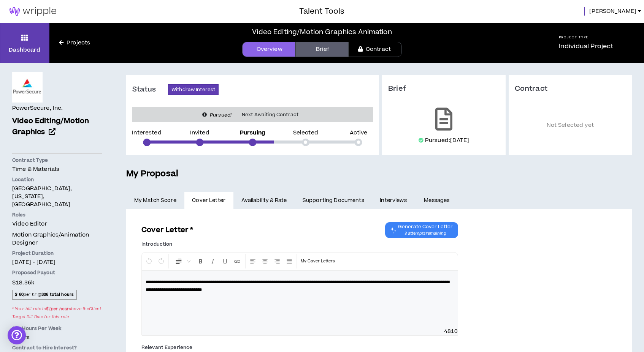 This screenshot has width=644, height=352. Describe the element at coordinates (322, 11) in the screenshot. I see `h3: Talent Tools` at that location.